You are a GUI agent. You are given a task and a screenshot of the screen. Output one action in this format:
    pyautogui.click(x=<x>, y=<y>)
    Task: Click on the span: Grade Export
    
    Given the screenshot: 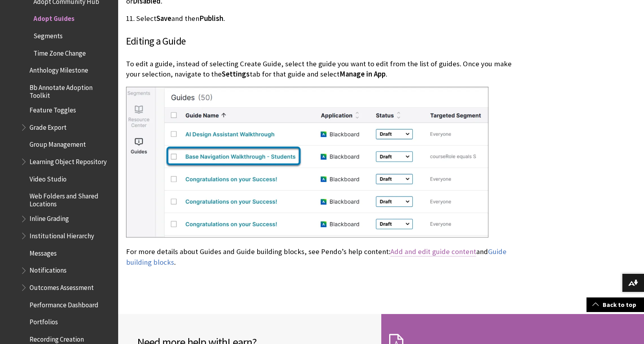 What is the action you would take?
    pyautogui.click(x=48, y=126)
    